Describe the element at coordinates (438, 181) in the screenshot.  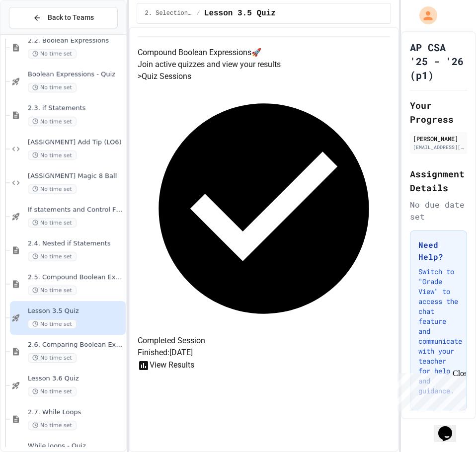
I see `h2: Assignment Details` at that location.